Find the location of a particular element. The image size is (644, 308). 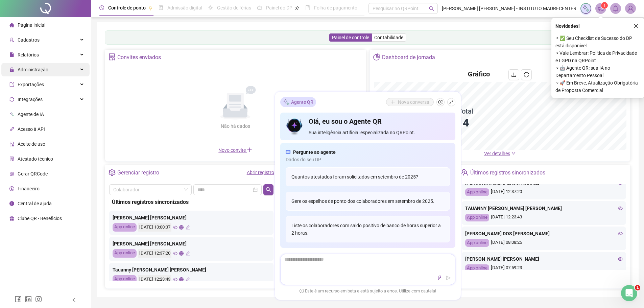

span: file-done is located at coordinates (161, 8).